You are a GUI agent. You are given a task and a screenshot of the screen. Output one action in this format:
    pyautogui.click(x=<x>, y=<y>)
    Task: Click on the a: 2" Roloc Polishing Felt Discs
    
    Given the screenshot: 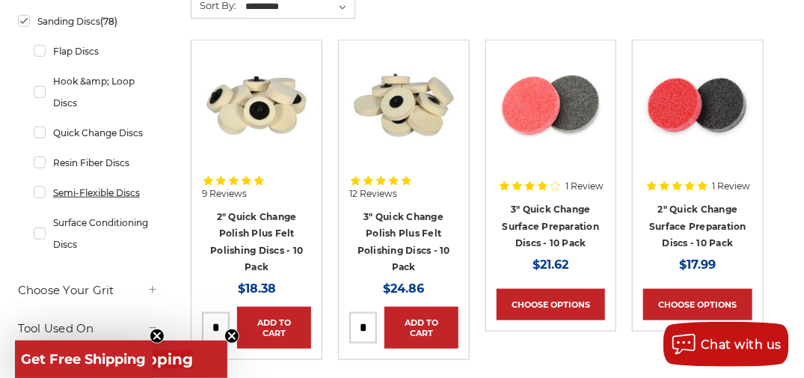 What is the action you would take?
    pyautogui.click(x=257, y=105)
    